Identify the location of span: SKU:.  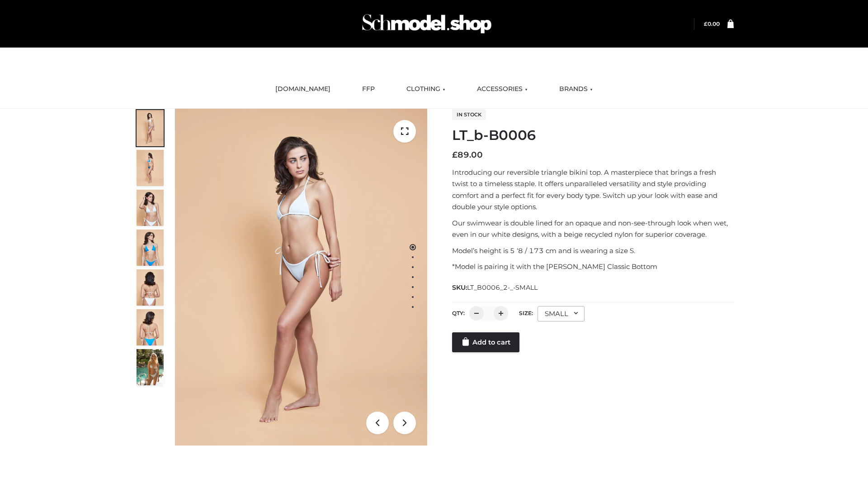
(495, 287).